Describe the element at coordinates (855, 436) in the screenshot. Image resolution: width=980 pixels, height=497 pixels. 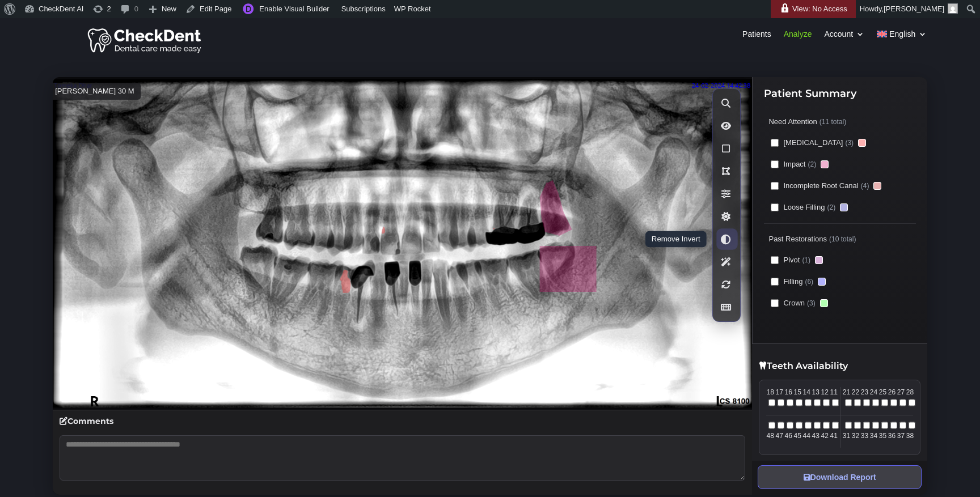
I see `span: 32` at that location.